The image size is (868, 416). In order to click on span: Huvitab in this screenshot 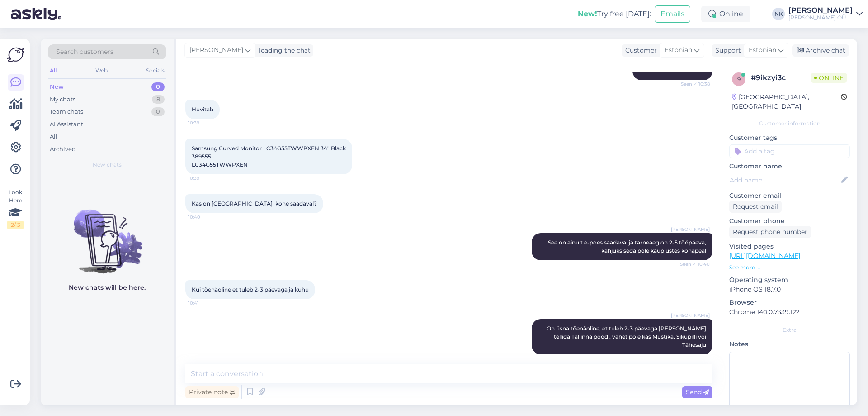, I will do `click(203, 109)`.